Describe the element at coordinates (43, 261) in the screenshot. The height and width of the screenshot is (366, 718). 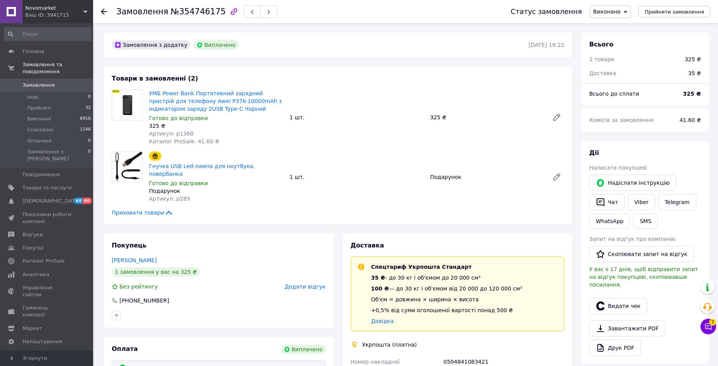
I see `span: Каталог ProSale` at that location.